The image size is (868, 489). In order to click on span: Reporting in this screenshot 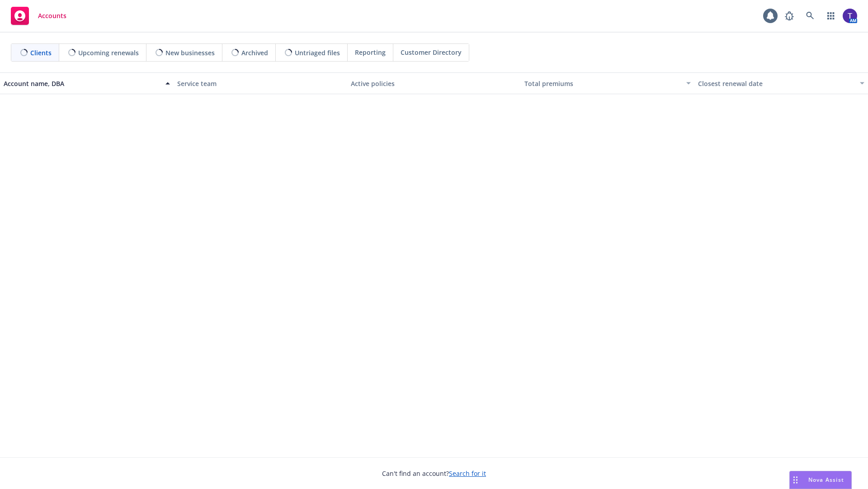, I will do `click(370, 52)`.